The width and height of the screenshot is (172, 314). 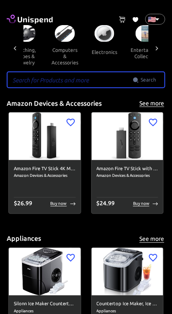 I want to click on h6: Silonn Ice Maker Countertop, 9 Cubes Ready in 6 Mins, 26lbs in 24Hrs, Self-Cleaning Ice Machine w..., so click(x=45, y=304).